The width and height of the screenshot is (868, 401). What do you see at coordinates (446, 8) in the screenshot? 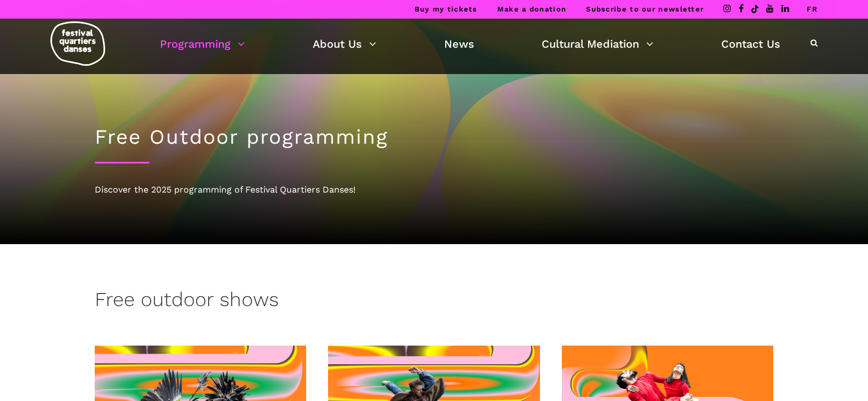
I see `a: Buy my tickets` at bounding box center [446, 8].